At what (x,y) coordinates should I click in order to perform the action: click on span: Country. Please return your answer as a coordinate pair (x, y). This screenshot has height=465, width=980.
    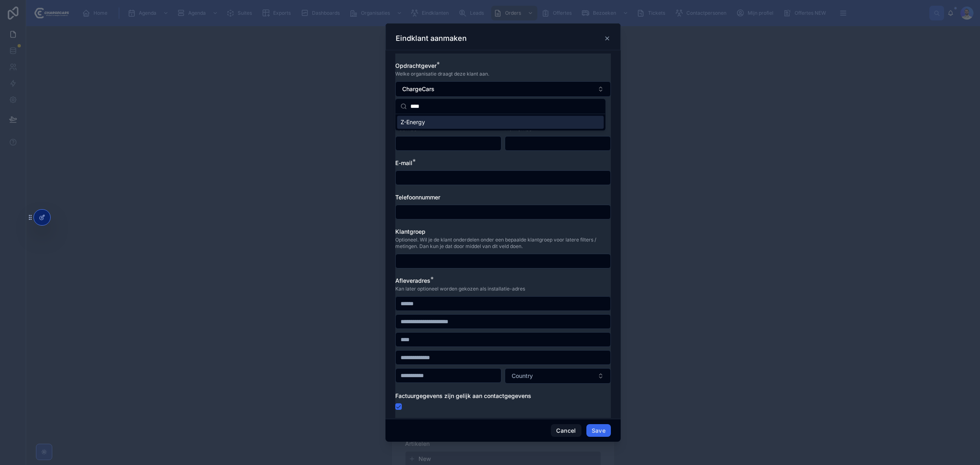
    Looking at the image, I should click on (523, 376).